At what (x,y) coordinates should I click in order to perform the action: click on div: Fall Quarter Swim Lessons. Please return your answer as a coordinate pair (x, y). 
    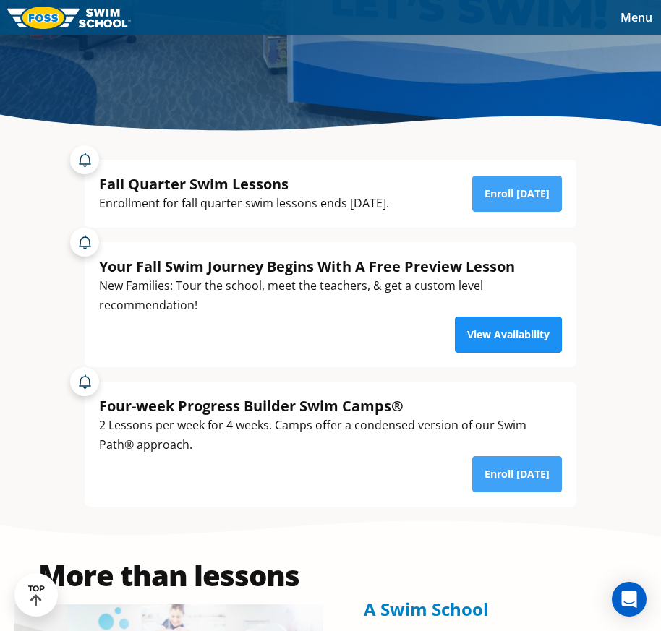
    Looking at the image, I should click on (244, 184).